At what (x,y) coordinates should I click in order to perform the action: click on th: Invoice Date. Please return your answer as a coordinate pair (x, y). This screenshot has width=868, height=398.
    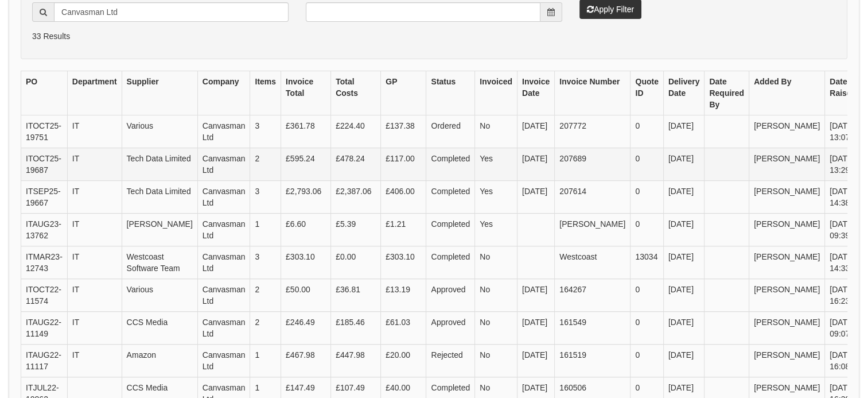
    Looking at the image, I should click on (535, 93).